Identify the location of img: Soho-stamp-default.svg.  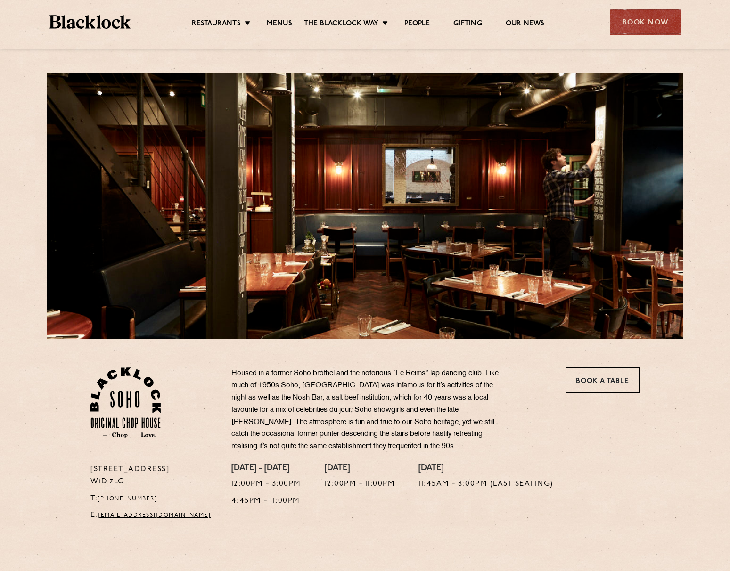
(125, 403).